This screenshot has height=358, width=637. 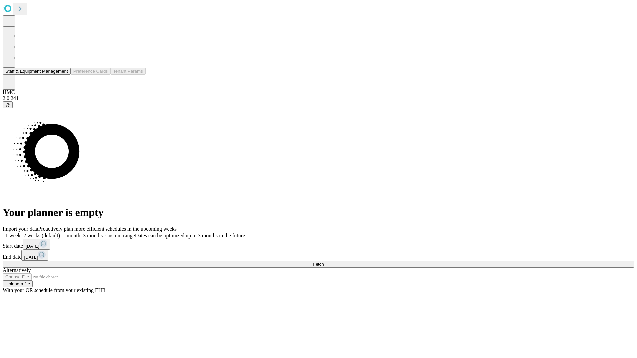 I want to click on div: HMC, so click(x=319, y=93).